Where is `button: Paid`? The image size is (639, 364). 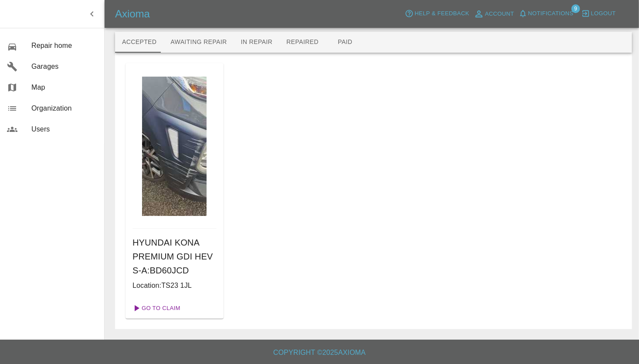 button: Paid is located at coordinates (345, 42).